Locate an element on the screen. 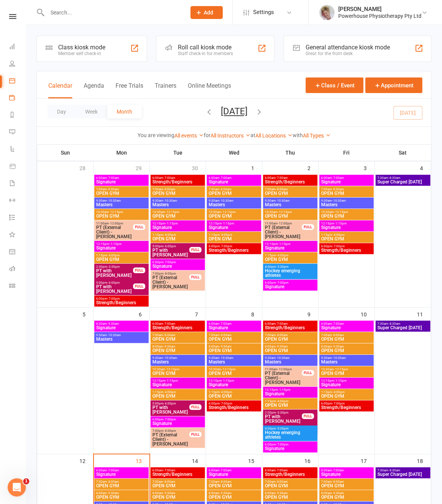 Image resolution: width=442 pixels, height=504 pixels. button: Class / Event is located at coordinates (335, 85).